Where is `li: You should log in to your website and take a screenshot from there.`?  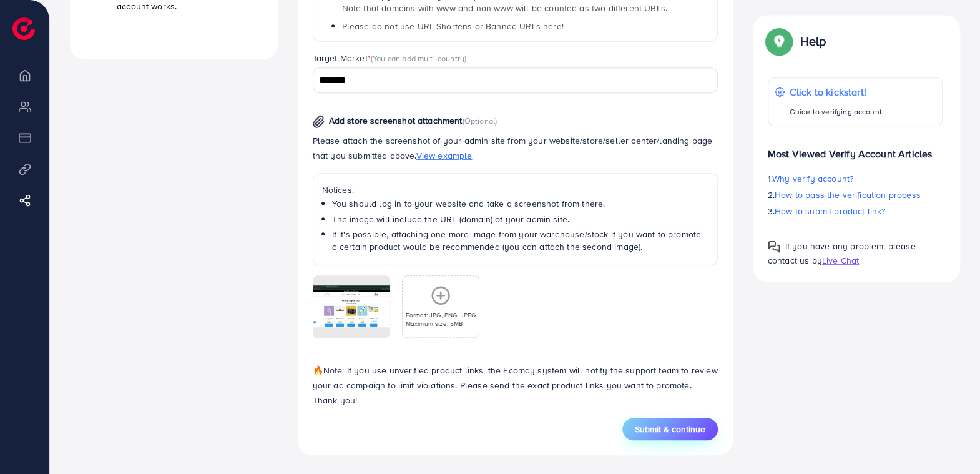 li: You should log in to your website and take a screenshot from there. is located at coordinates (520, 203).